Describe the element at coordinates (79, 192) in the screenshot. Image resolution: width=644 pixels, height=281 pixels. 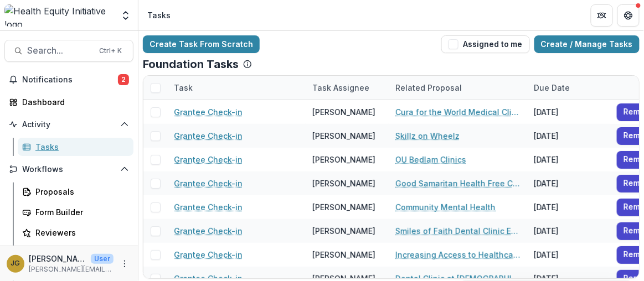
I see `div: Proposals` at that location.